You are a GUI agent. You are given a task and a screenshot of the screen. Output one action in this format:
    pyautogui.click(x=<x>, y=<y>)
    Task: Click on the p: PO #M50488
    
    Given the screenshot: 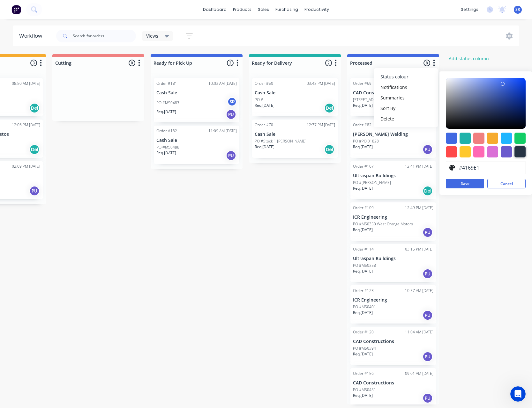 What is the action you would take?
    pyautogui.click(x=168, y=147)
    